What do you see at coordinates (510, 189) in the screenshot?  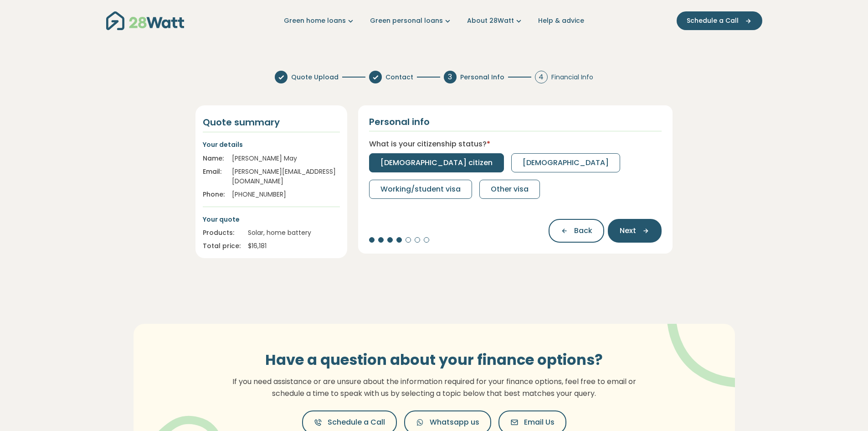 I see `button: Other visa` at bounding box center [510, 189].